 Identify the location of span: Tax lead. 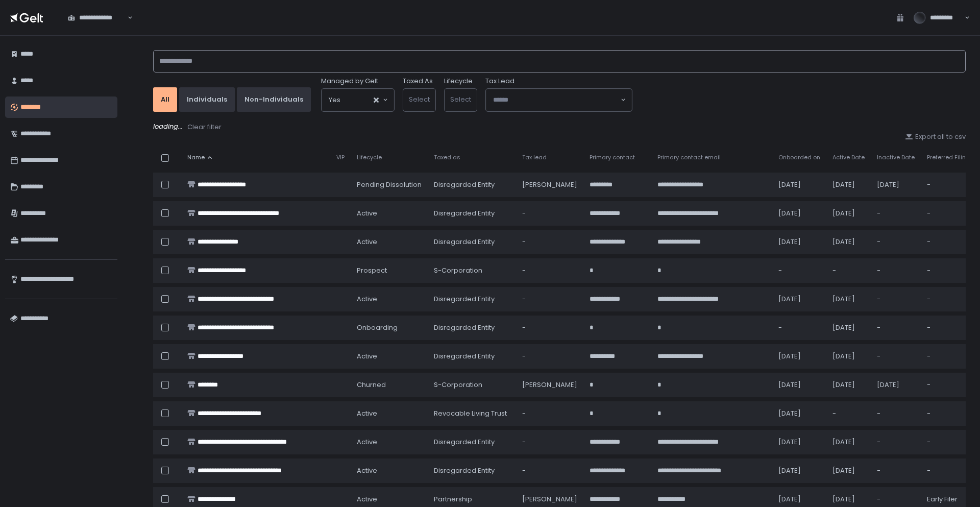
(535, 157).